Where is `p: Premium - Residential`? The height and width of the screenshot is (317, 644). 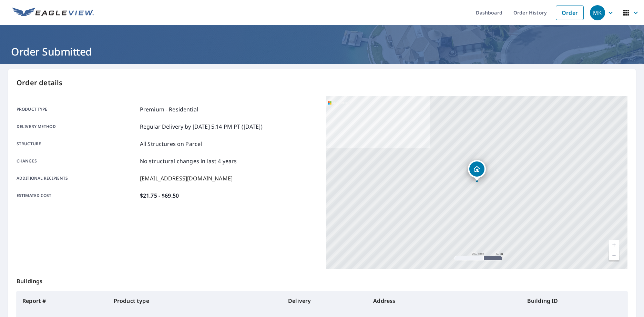 p: Premium - Residential is located at coordinates (169, 109).